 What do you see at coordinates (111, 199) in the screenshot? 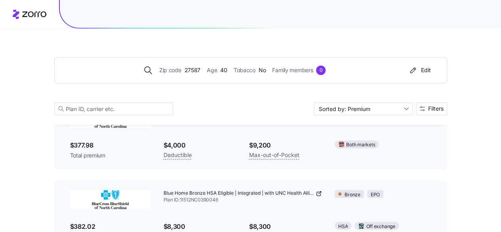
I see `img: BlueCross BlueShield of North Carolina` at bounding box center [111, 199].